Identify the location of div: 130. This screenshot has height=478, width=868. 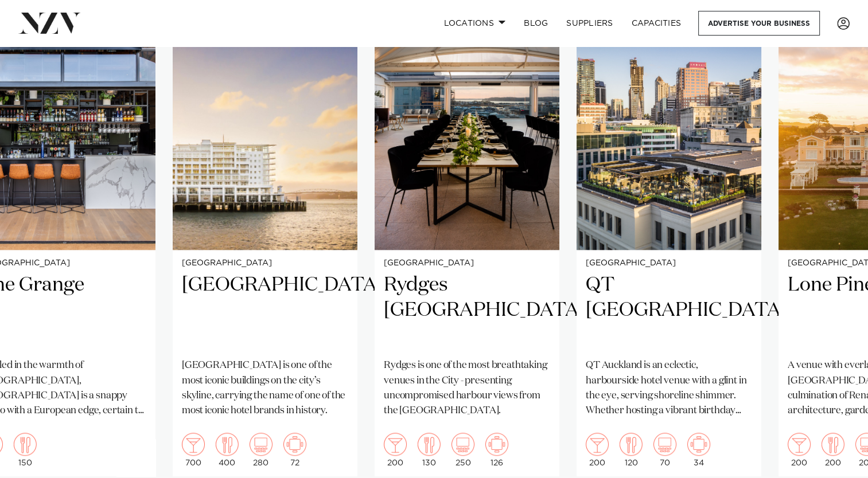
(429, 450).